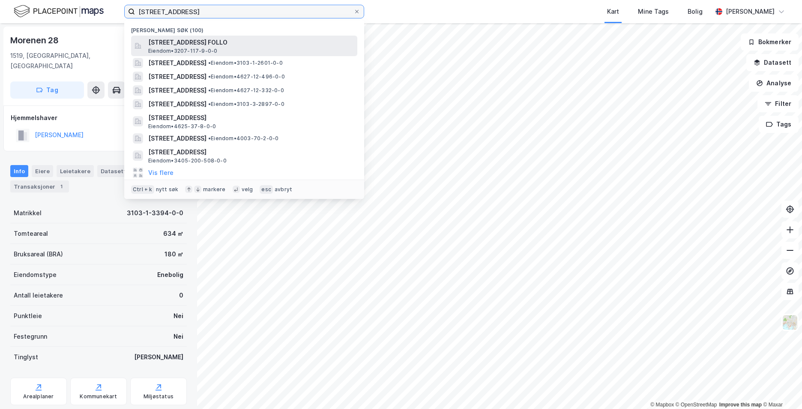 This screenshot has width=802, height=409. I want to click on span: Eiendom • 3207-117-9-0-0, so click(183, 51).